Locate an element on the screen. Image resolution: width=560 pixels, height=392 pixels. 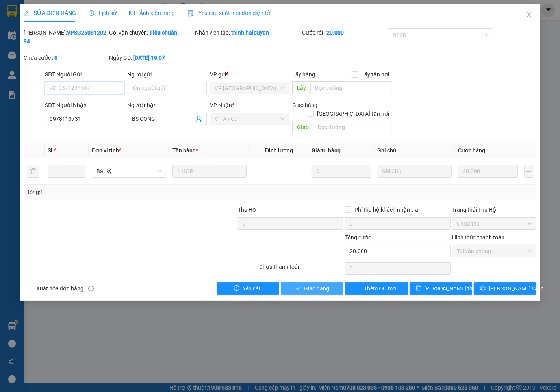
span: Bất kỳ is located at coordinates (128, 171).